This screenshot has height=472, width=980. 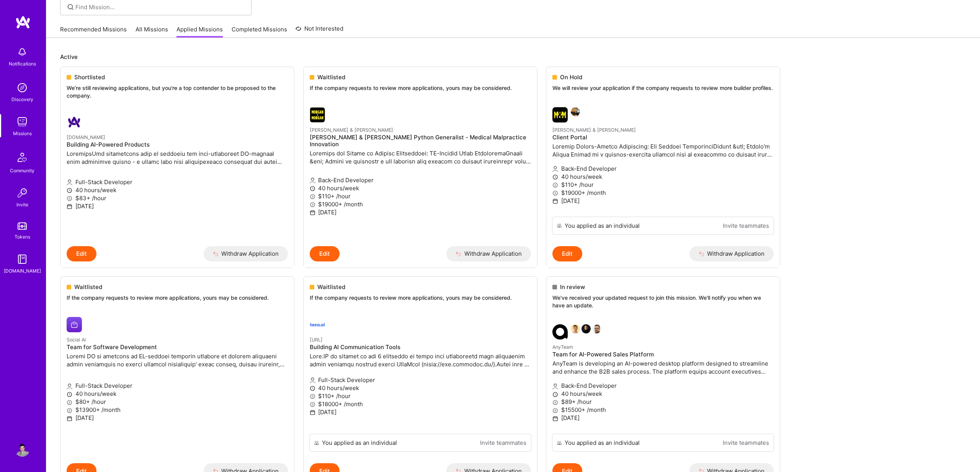 What do you see at coordinates (663, 302) in the screenshot?
I see `p: We've received your updated request to join this mission. We'll notify you when we have an update.` at bounding box center [663, 302].